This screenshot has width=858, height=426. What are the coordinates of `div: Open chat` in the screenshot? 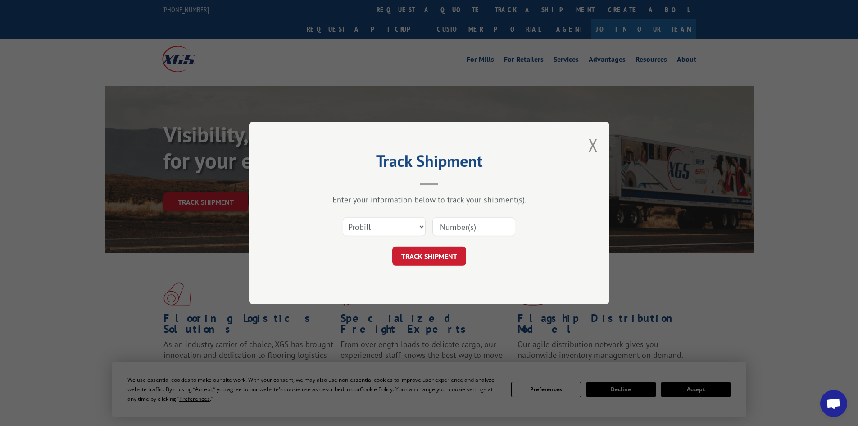 It's located at (834, 403).